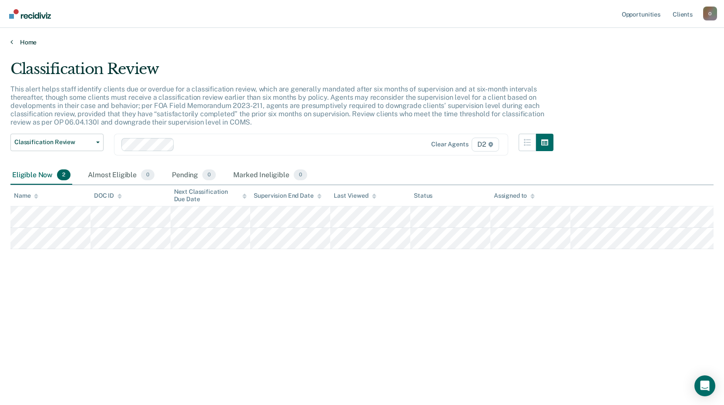  I want to click on p: This alert helps staff identify clients due or overdue for a classification review, which are gen..., so click(277, 106).